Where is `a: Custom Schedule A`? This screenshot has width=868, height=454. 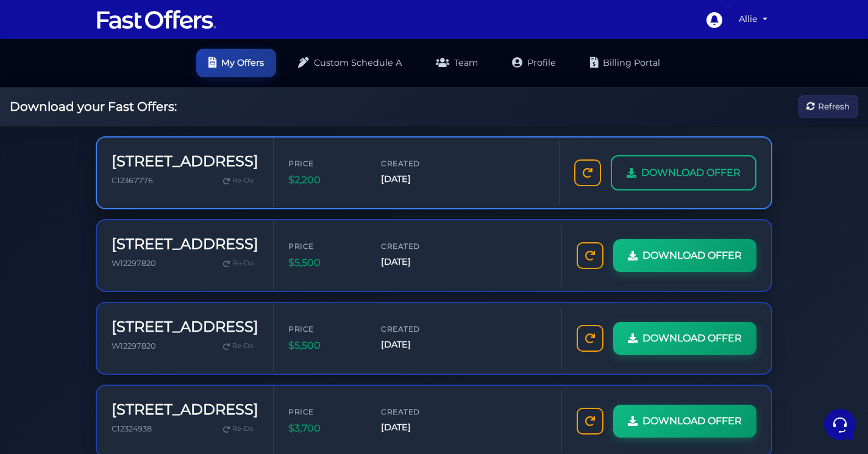
a: Custom Schedule A is located at coordinates (350, 63).